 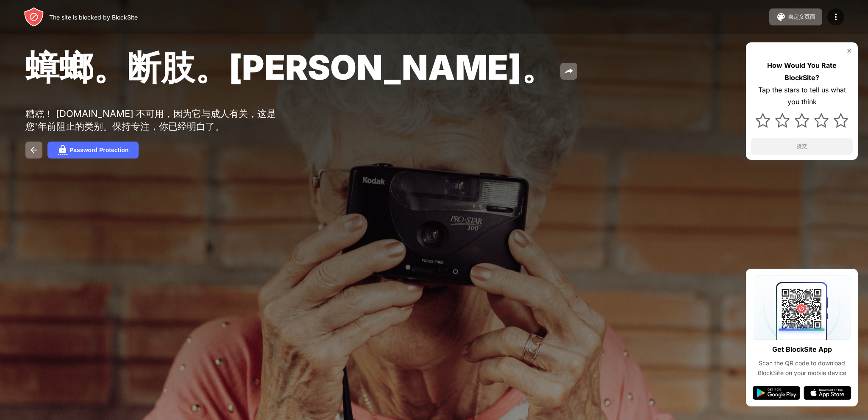 What do you see at coordinates (34, 17) in the screenshot?
I see `img: header-logo.svg` at bounding box center [34, 17].